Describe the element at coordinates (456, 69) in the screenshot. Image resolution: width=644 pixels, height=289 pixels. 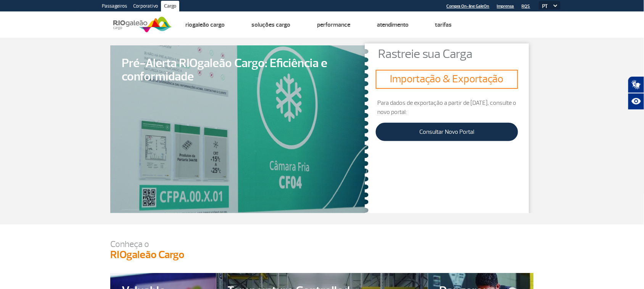
I see `p: Rastreie sua Carga` at that location.